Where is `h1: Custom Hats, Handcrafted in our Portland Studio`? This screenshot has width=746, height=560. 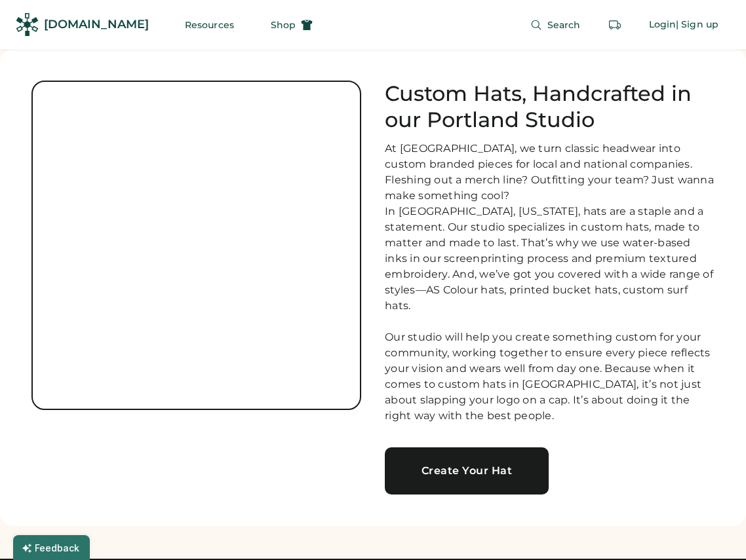
h1: Custom Hats, Handcrafted in our Portland Studio is located at coordinates (550, 107).